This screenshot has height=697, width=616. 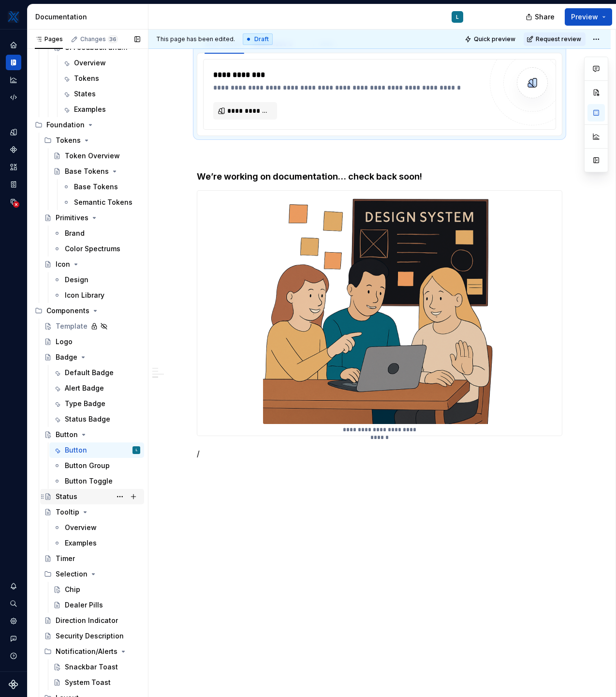 I want to click on div: Assets, so click(x=13, y=167).